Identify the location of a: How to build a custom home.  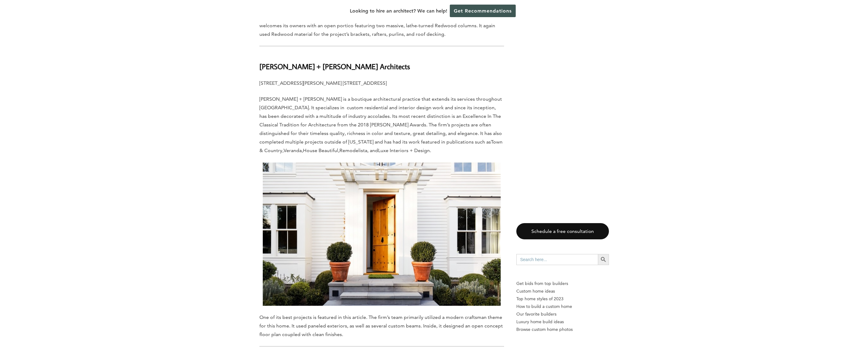
(563, 306).